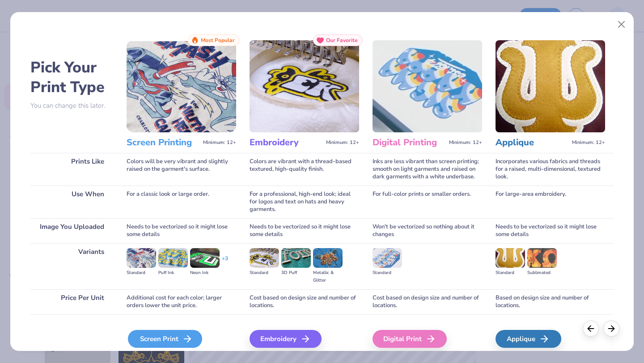 The width and height of the screenshot is (644, 363). Describe the element at coordinates (205, 273) in the screenshot. I see `div: Neon Ink` at that location.